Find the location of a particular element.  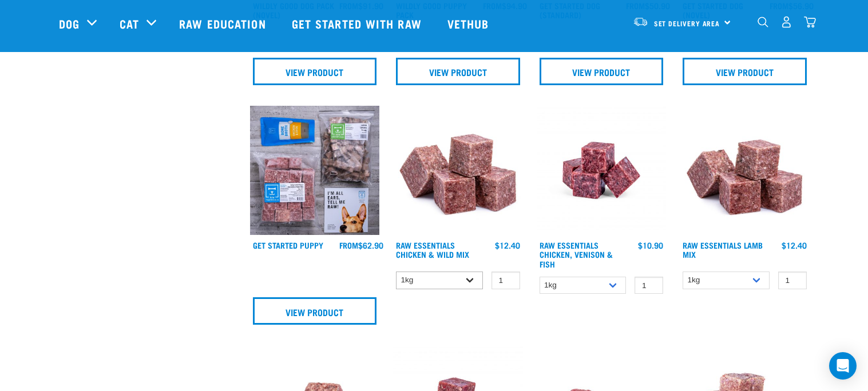

img: home-icon@2x.png is located at coordinates (810, 22).